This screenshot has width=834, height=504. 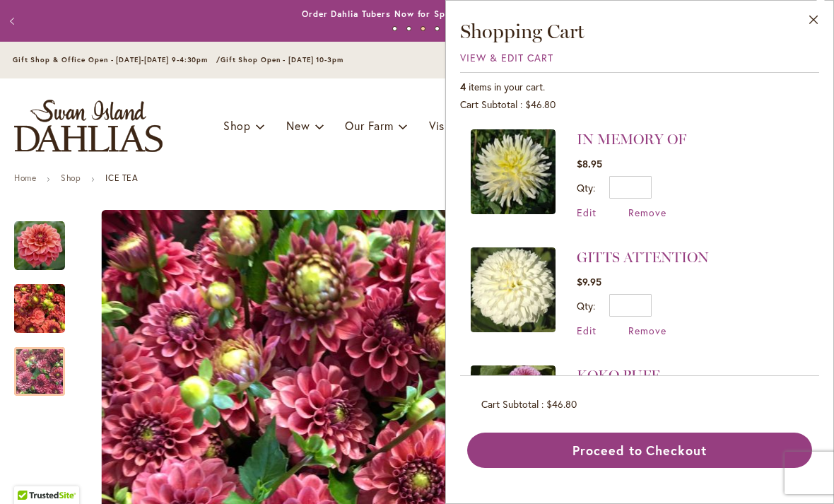 I want to click on a: store logo, so click(x=88, y=126).